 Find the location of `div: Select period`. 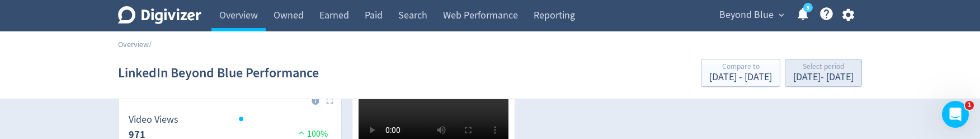

div: Select period is located at coordinates (824, 67).